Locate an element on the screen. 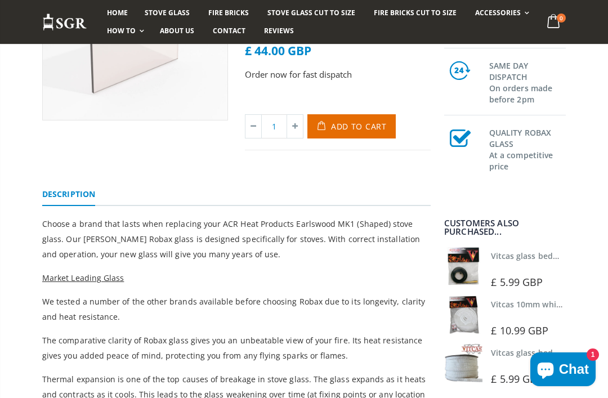 This screenshot has height=398, width=608. span: Add to Cart is located at coordinates (358, 126).